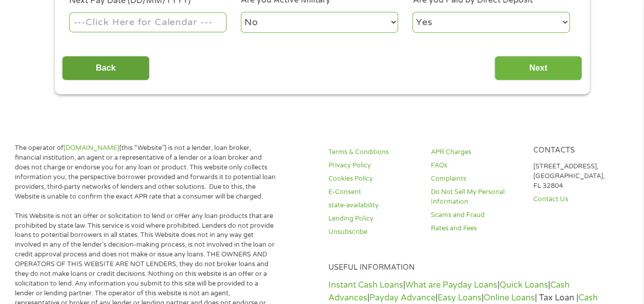 The width and height of the screenshot is (644, 304). What do you see at coordinates (147, 22) in the screenshot?
I see `input: ---Click Here for Calendar ---` at bounding box center [147, 22].